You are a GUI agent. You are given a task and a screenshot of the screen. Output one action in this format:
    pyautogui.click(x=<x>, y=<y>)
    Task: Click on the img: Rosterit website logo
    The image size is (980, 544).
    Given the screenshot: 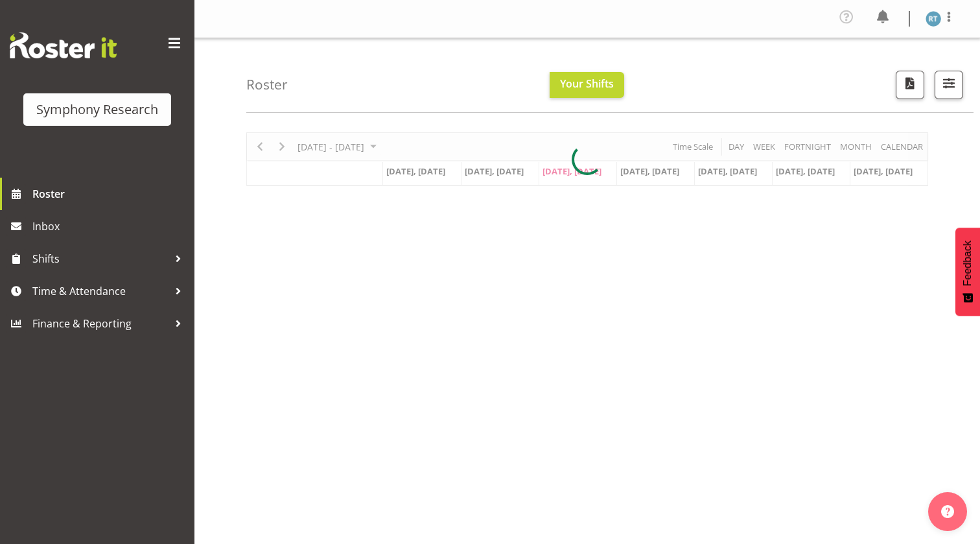 What is the action you would take?
    pyautogui.click(x=63, y=46)
    